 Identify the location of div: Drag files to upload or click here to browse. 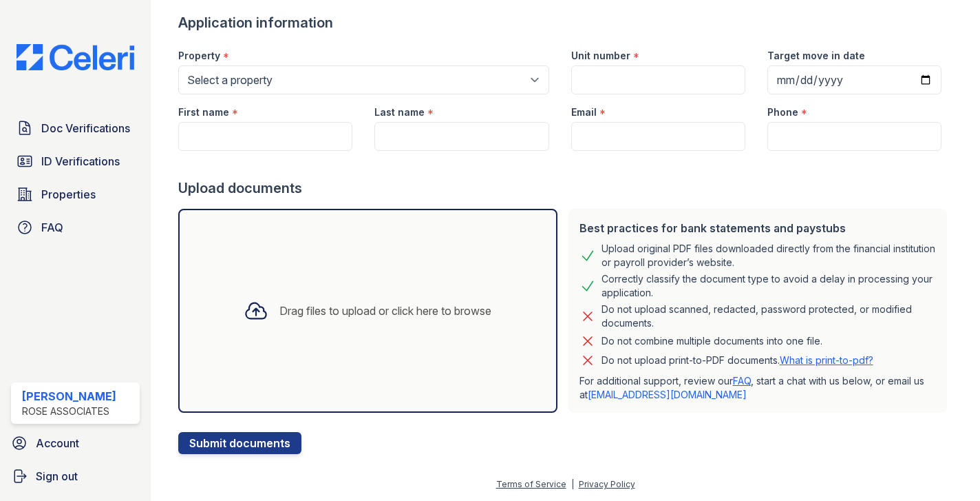
(386, 311).